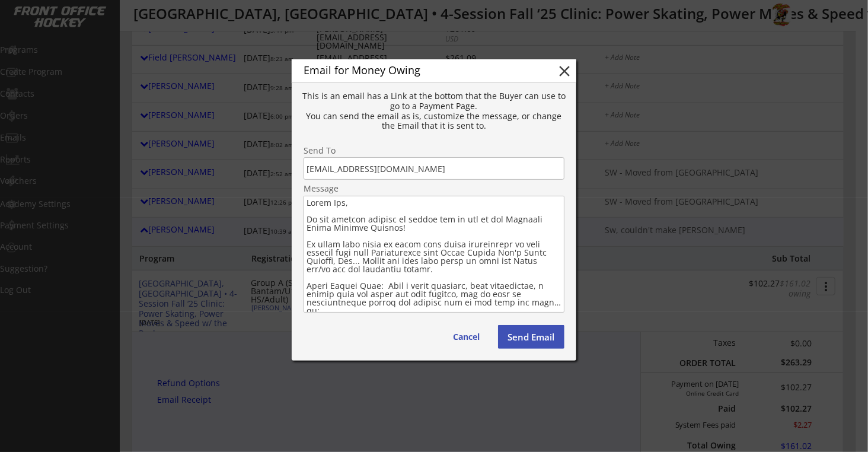 This screenshot has height=452, width=868. What do you see at coordinates (434, 151) in the screenshot?
I see `div: Send To` at bounding box center [434, 151].